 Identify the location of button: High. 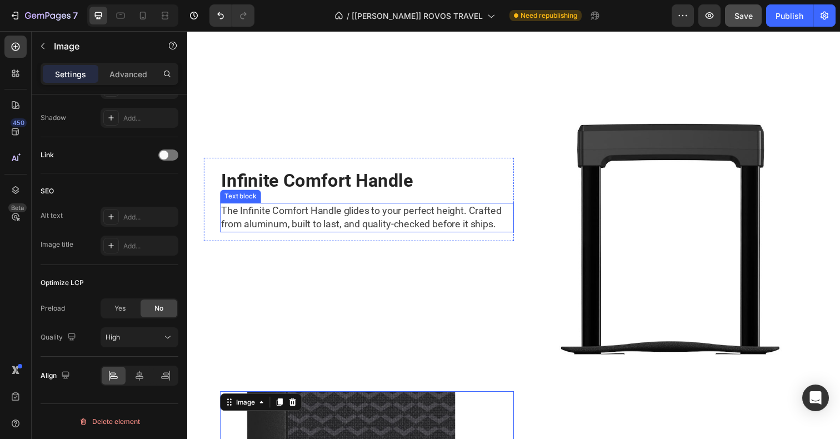
(139, 337).